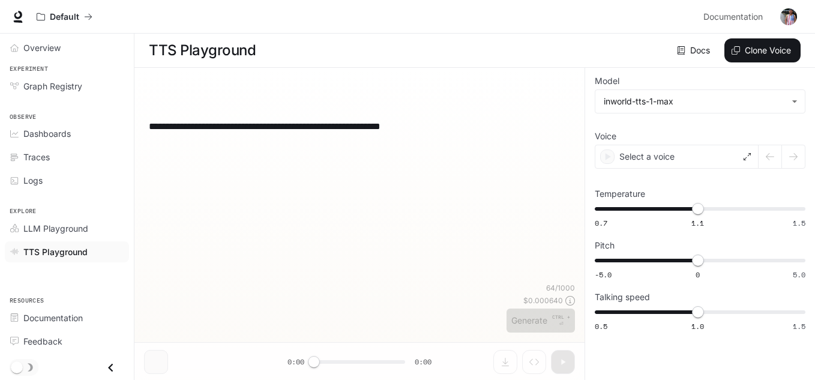 Image resolution: width=815 pixels, height=380 pixels. I want to click on p: Pitch, so click(604, 245).